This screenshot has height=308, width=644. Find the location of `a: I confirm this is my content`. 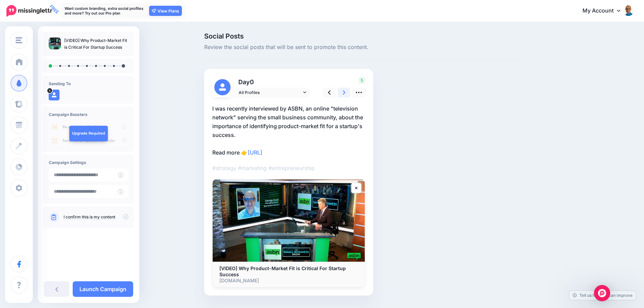

a: I confirm this is my content is located at coordinates (89, 217).